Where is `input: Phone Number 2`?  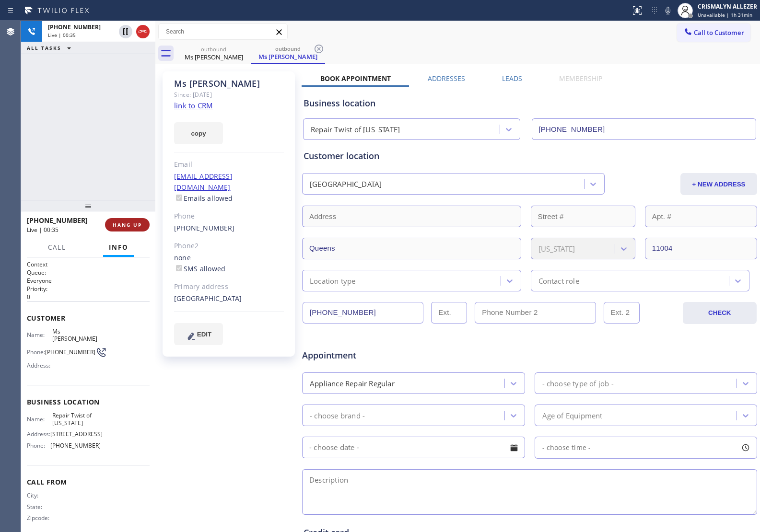 input: Phone Number 2 is located at coordinates (535, 313).